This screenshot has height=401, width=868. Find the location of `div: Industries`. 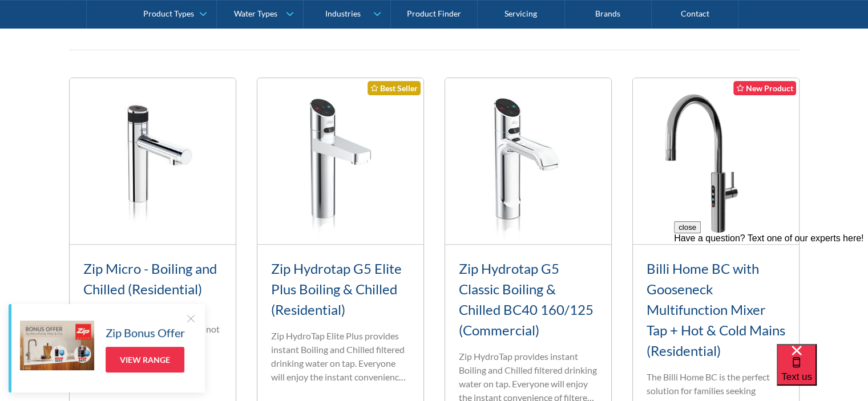

div: Industries is located at coordinates (343, 14).